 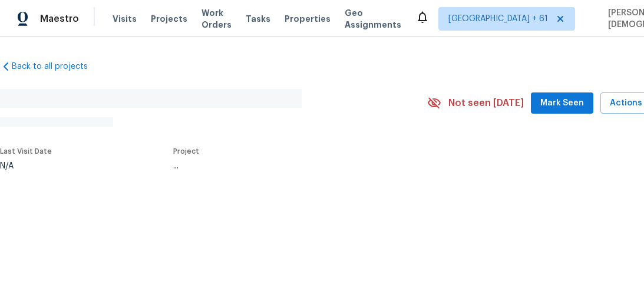 I want to click on span: Geo Assignments, so click(x=373, y=19).